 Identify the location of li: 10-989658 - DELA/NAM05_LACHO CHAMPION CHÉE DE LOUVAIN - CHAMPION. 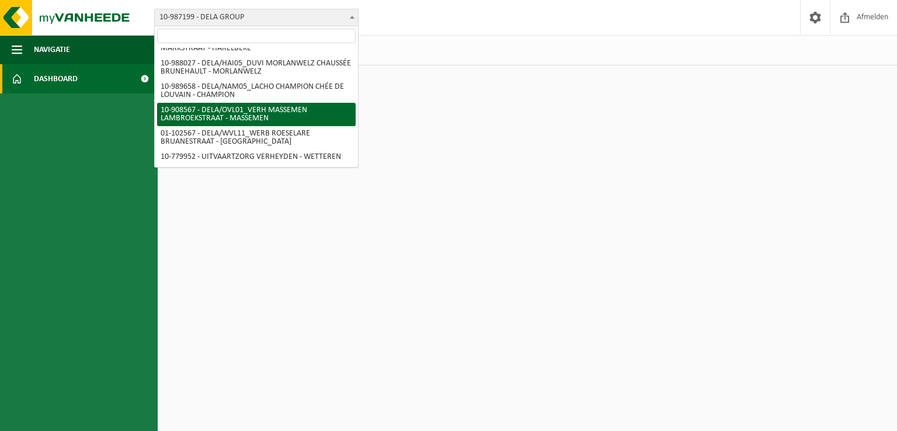
(256, 91).